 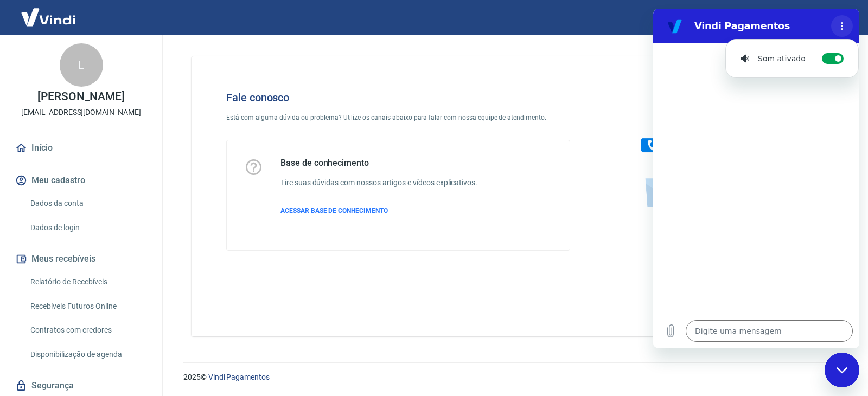 I want to click on a: ACESSAR BASE DE CONHECIMENTO, so click(x=379, y=211).